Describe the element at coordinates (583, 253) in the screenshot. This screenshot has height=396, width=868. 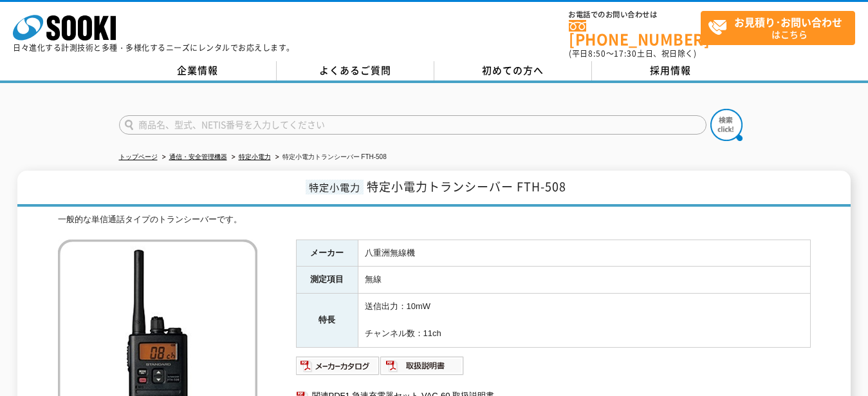
I see `td: 八重洲無線機` at that location.